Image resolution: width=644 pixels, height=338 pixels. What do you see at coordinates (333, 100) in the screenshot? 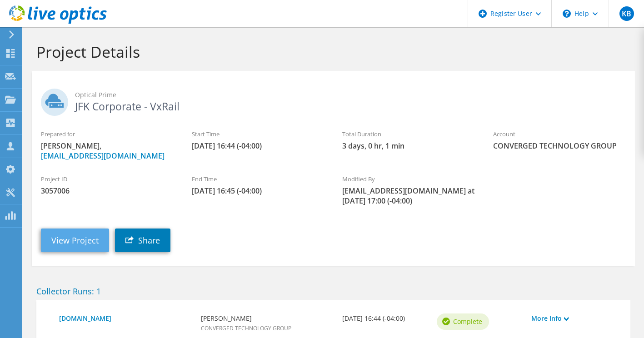
I see `h2: JFK Corporate - VxRail` at bounding box center [333, 100].